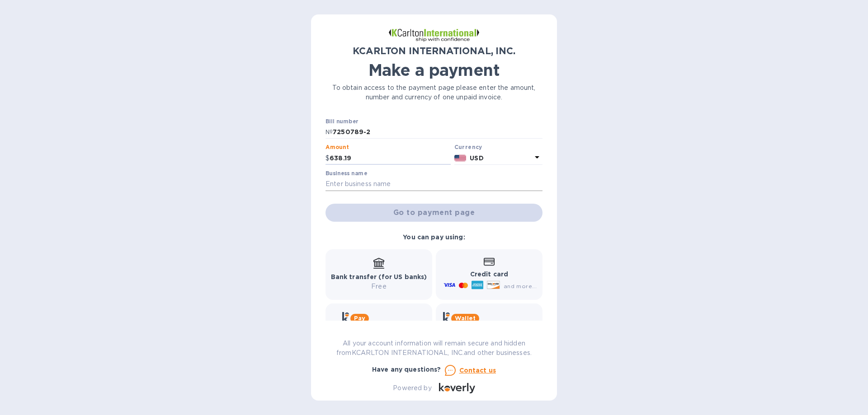 This screenshot has height=415, width=868. I want to click on input: Enter business name, so click(434, 184).